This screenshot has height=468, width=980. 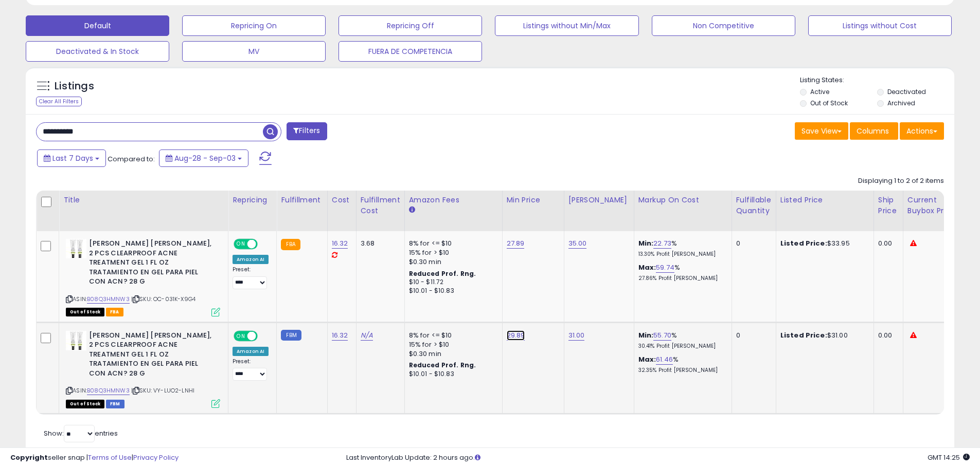 What do you see at coordinates (59, 101) in the screenshot?
I see `div: Clear All Filters` at bounding box center [59, 101].